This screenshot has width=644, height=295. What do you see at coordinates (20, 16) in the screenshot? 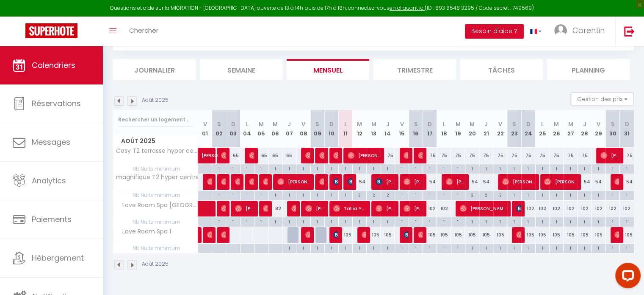
I see `button: Open LiveChat chat widget` at bounding box center [20, 16].